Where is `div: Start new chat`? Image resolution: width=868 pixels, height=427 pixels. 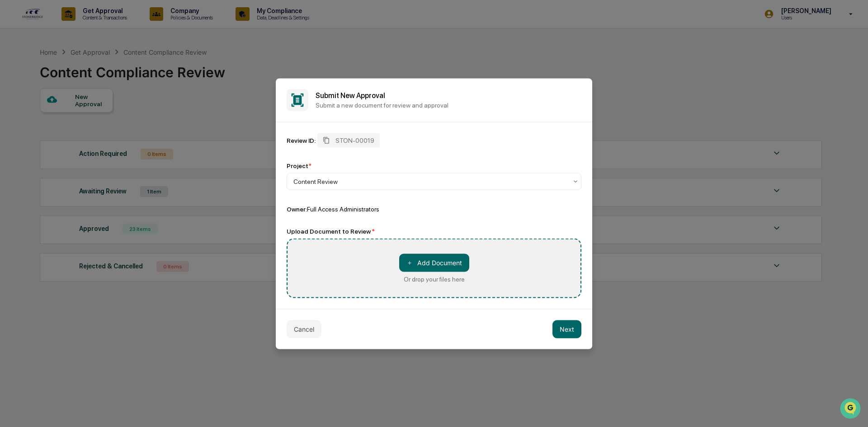
div: Start new chat is located at coordinates (90, 74).